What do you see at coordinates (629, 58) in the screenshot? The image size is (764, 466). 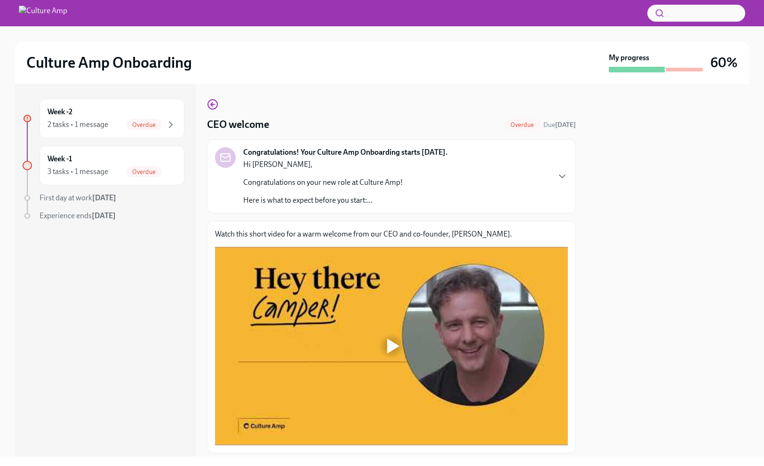 I see `strong: My progress` at bounding box center [629, 58].